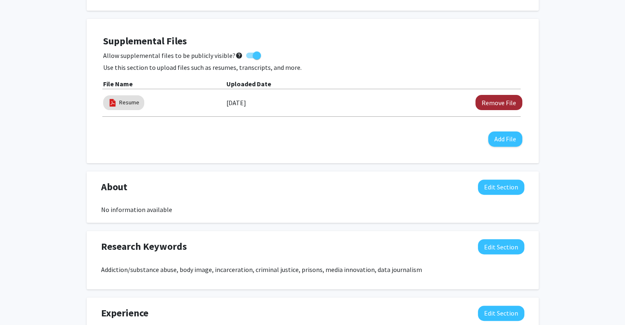  What do you see at coordinates (113, 103) in the screenshot?
I see `img: pdf_icon.png` at bounding box center [113, 103].